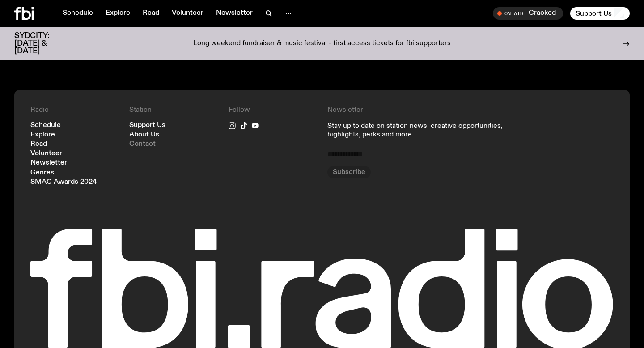 Image resolution: width=644 pixels, height=348 pixels. What do you see at coordinates (147, 125) in the screenshot?
I see `a: Support Us` at bounding box center [147, 125].